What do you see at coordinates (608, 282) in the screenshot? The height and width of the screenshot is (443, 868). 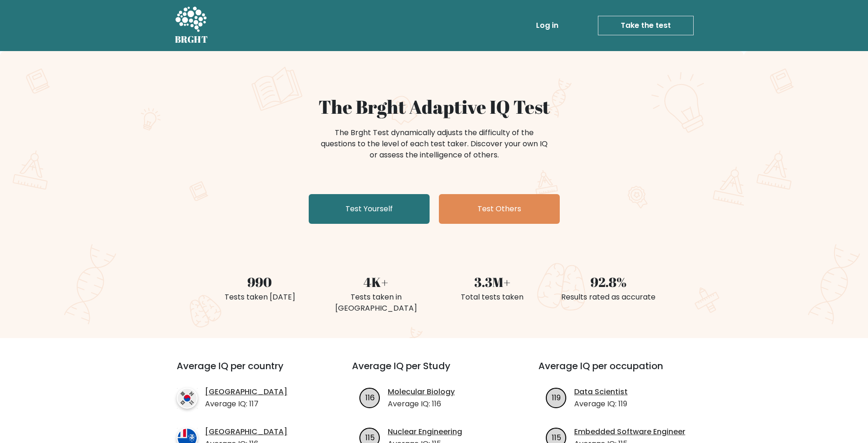 I see `div: 92.8%` at bounding box center [608, 282].